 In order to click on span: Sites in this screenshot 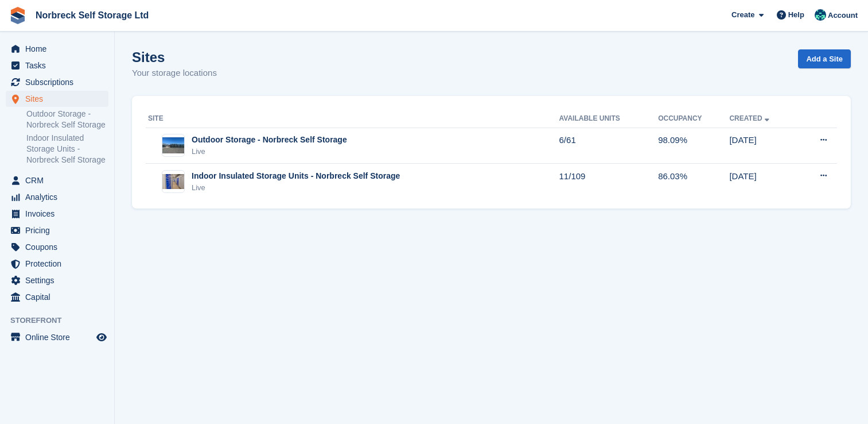, I will do `click(60, 98)`.